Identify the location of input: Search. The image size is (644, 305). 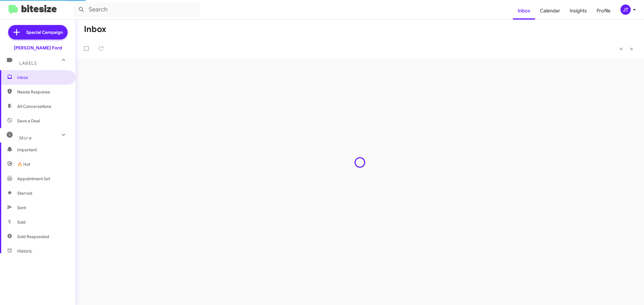
(136, 10).